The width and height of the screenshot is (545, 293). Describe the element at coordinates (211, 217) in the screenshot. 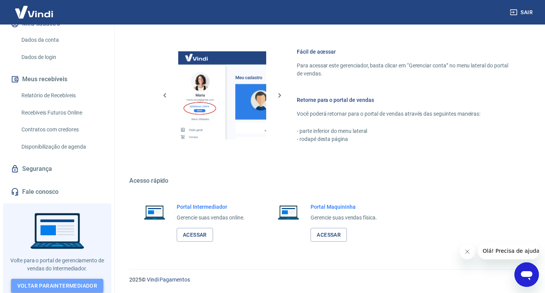

I see `p: Gerencie suas vendas online.` at that location.